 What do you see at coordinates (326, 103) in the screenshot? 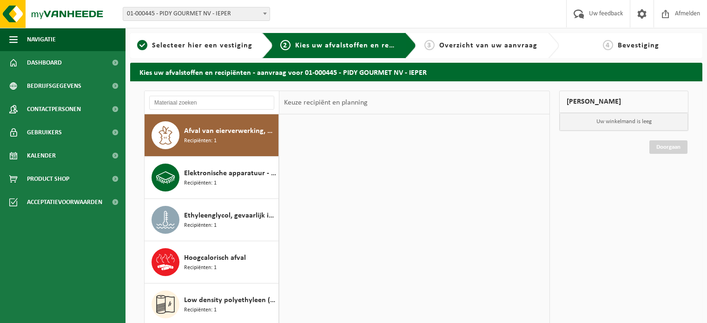
I see `div: Keuze recipiënt en planning` at bounding box center [326, 103].